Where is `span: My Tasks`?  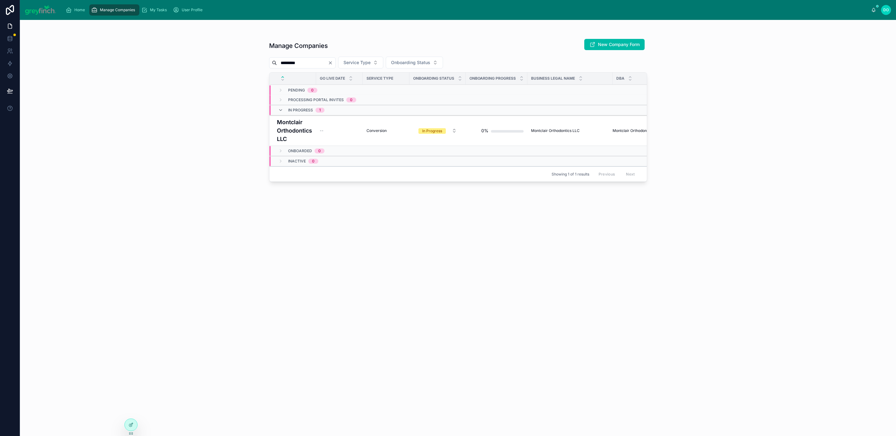 span: My Tasks is located at coordinates (158, 10).